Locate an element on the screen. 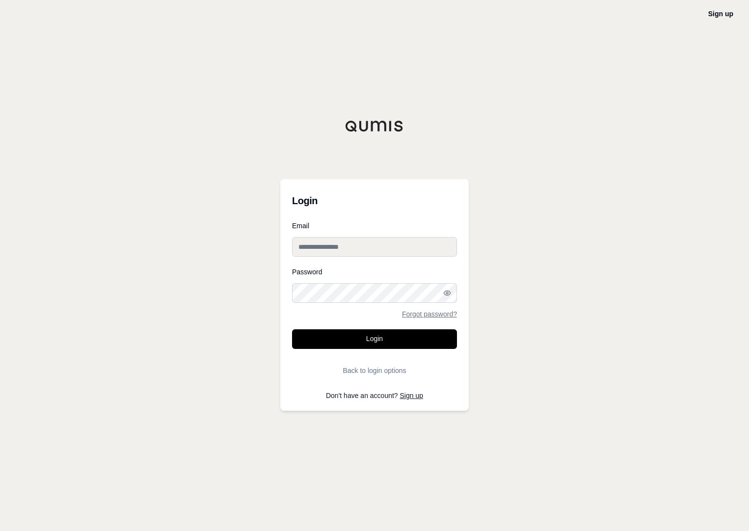 This screenshot has width=749, height=531. p: Don't have an account? is located at coordinates (375, 396).